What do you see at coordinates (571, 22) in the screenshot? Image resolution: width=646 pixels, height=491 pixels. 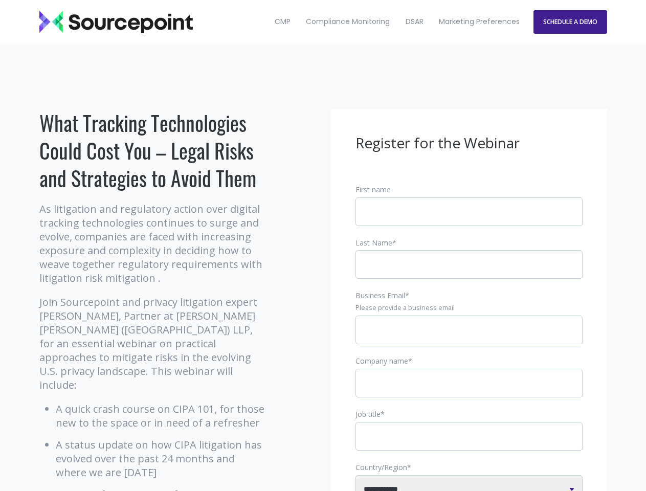 I see `a: SCHEDULE A DEMO` at bounding box center [571, 22].